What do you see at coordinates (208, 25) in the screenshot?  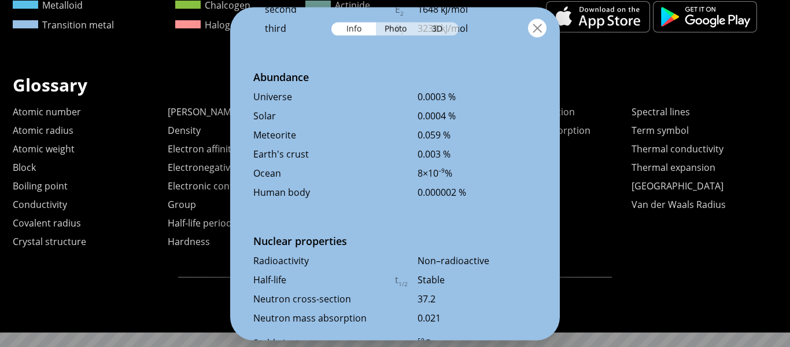 I see `a: Halogen` at bounding box center [208, 25].